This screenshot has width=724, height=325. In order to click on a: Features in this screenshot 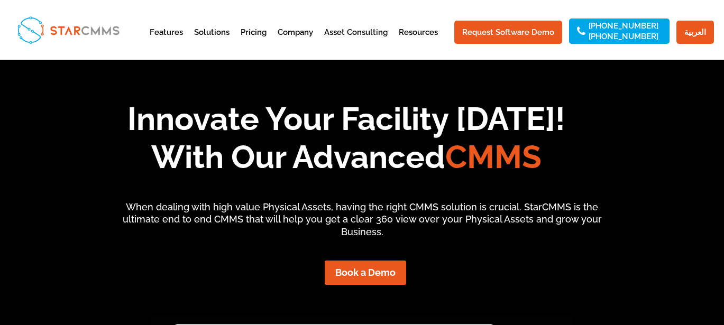, I will do `click(166, 41)`.